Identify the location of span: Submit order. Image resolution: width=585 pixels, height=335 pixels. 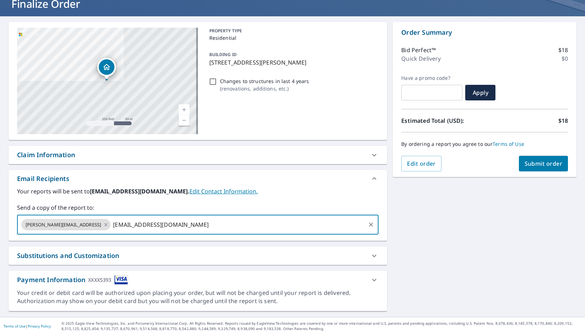
(543, 164).